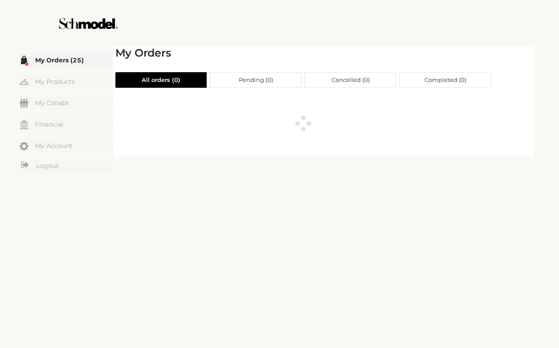 This screenshot has height=348, width=559. What do you see at coordinates (66, 124) in the screenshot?
I see `a: Financial` at bounding box center [66, 124].